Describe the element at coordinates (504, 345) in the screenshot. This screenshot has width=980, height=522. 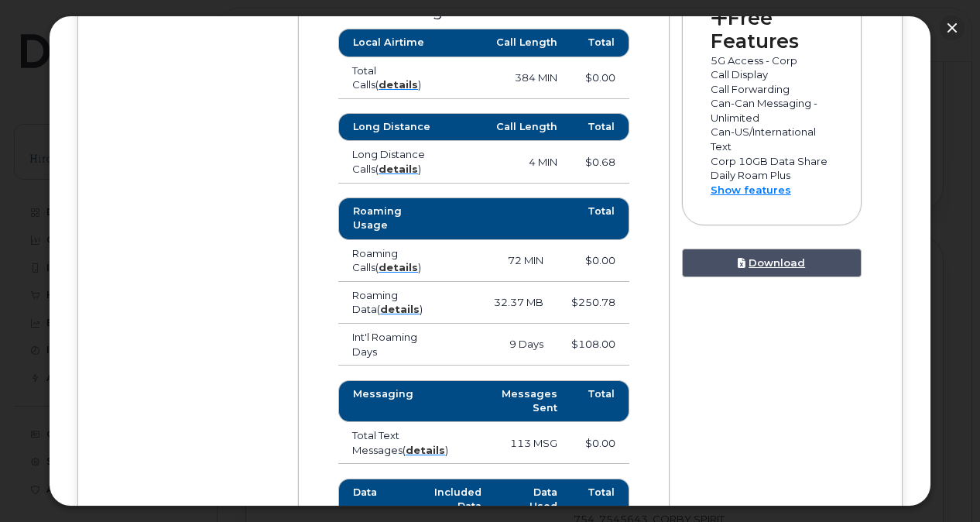
I see `td: 9 Days` at that location.